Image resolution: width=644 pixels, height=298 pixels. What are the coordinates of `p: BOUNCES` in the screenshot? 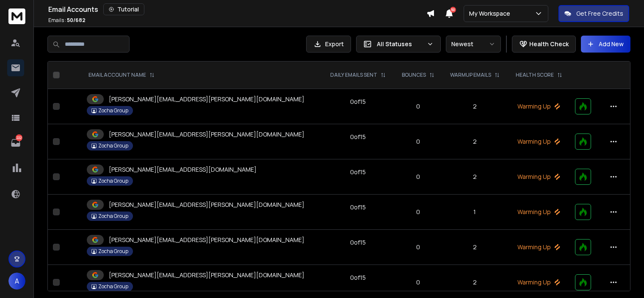 It's located at (414, 75).